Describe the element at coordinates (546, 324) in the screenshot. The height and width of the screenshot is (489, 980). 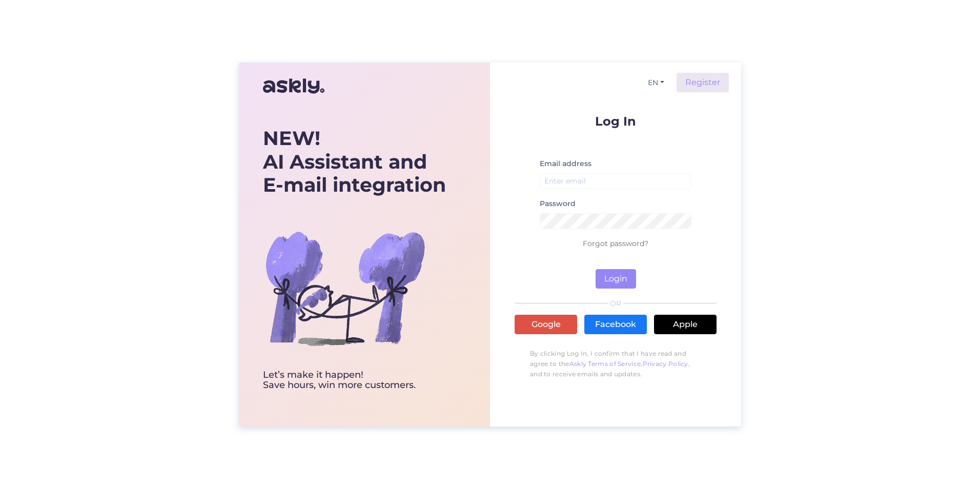
I see `a: Google` at that location.